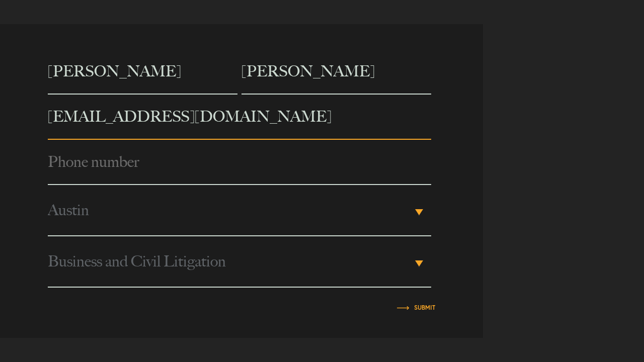 The height and width of the screenshot is (362, 644). What do you see at coordinates (424, 308) in the screenshot?
I see `input: Submit` at bounding box center [424, 308].